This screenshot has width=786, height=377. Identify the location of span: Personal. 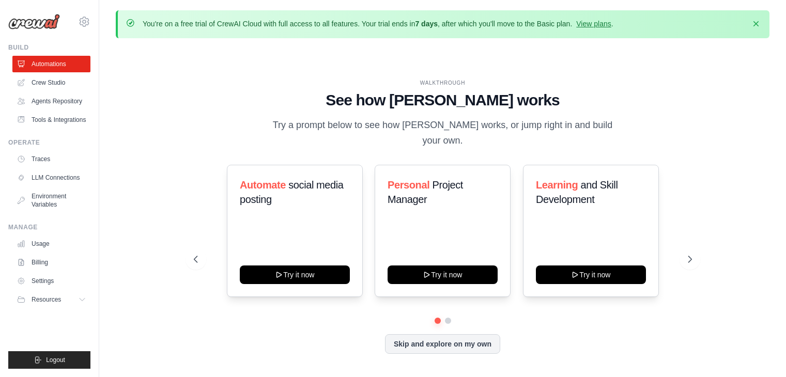
(408, 185).